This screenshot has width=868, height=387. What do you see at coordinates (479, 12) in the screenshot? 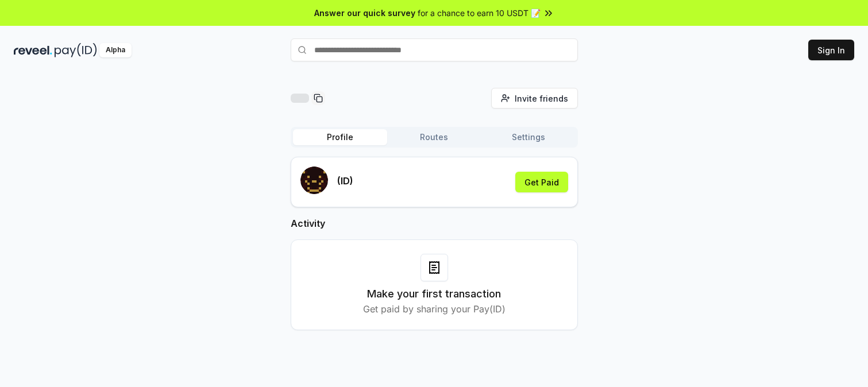
I see `span: for a chance to earn 10 USDT 📝` at bounding box center [479, 12].